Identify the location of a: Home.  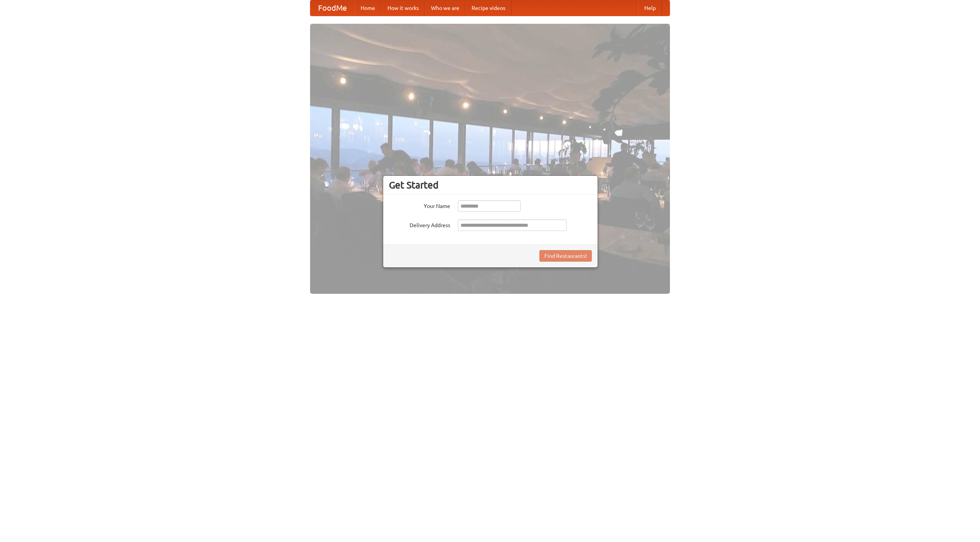
(368, 8).